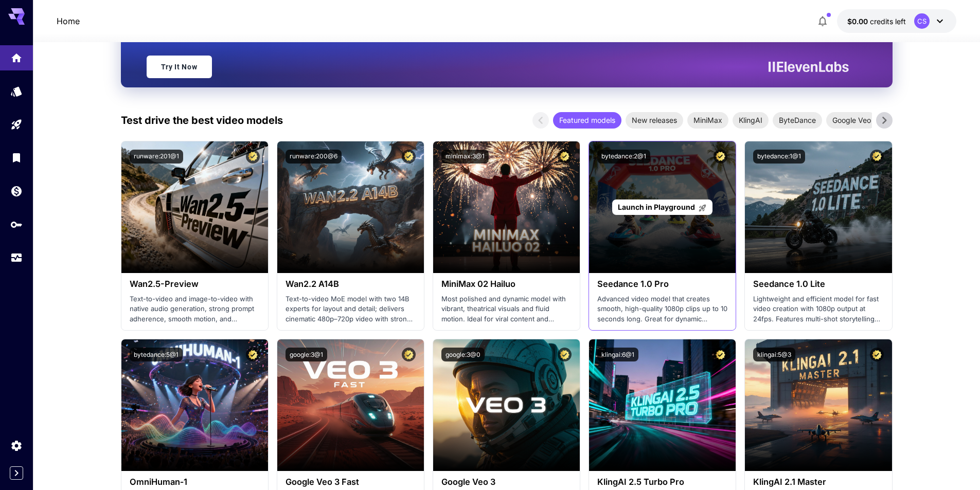 This screenshot has height=490, width=980. I want to click on span: KlingAI, so click(750, 120).